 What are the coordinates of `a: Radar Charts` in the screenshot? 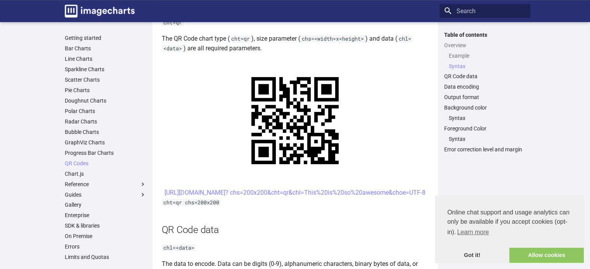 It's located at (105, 122).